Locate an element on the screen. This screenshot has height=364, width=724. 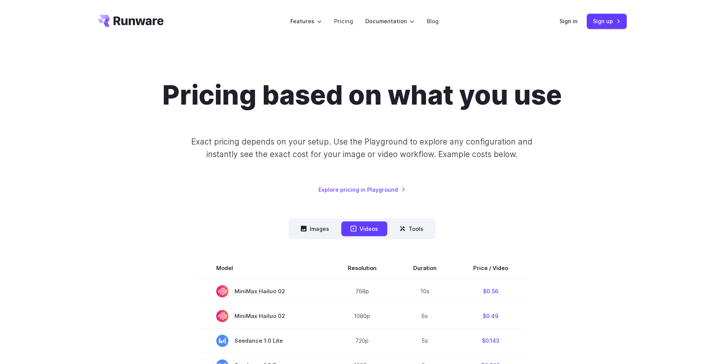
th: Price / Video is located at coordinates (491, 268).